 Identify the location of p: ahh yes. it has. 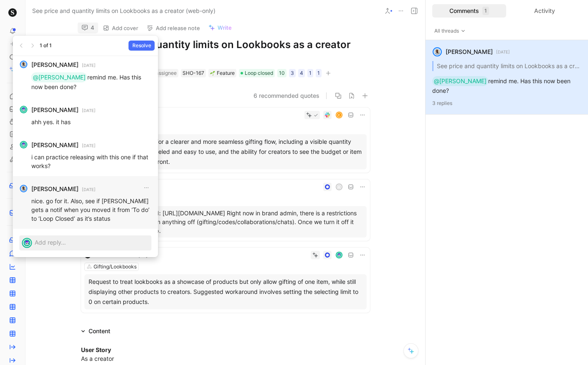
(91, 122).